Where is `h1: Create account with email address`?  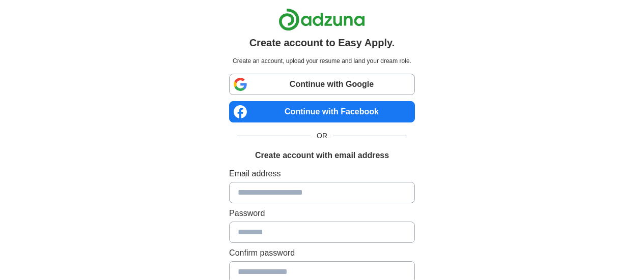
h1: Create account with email address is located at coordinates (321, 155).